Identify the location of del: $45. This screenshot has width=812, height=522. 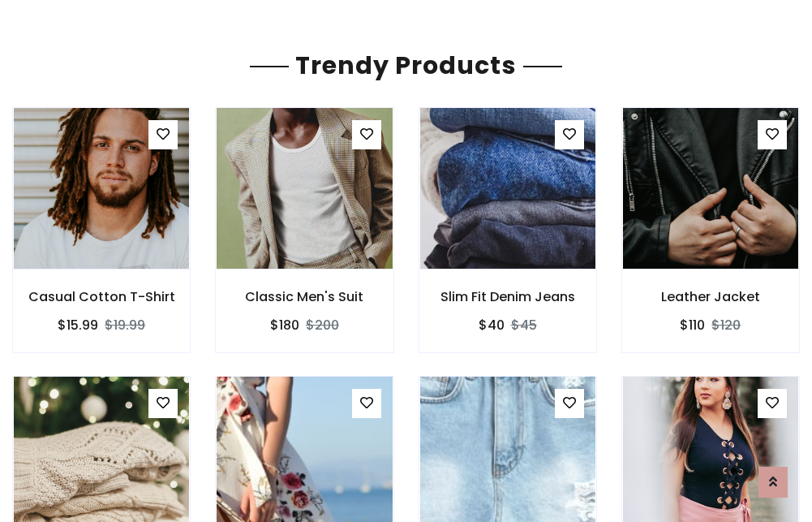
(524, 325).